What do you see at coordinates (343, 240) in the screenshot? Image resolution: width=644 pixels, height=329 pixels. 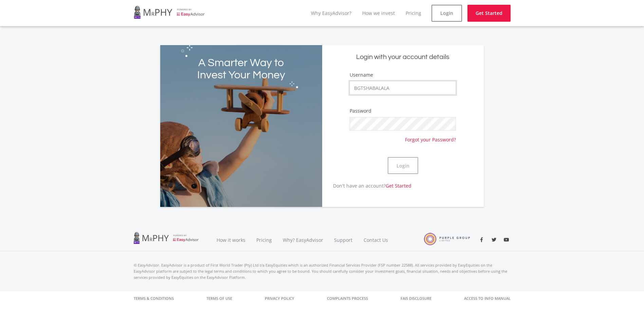 I see `a: Support` at bounding box center [343, 240].